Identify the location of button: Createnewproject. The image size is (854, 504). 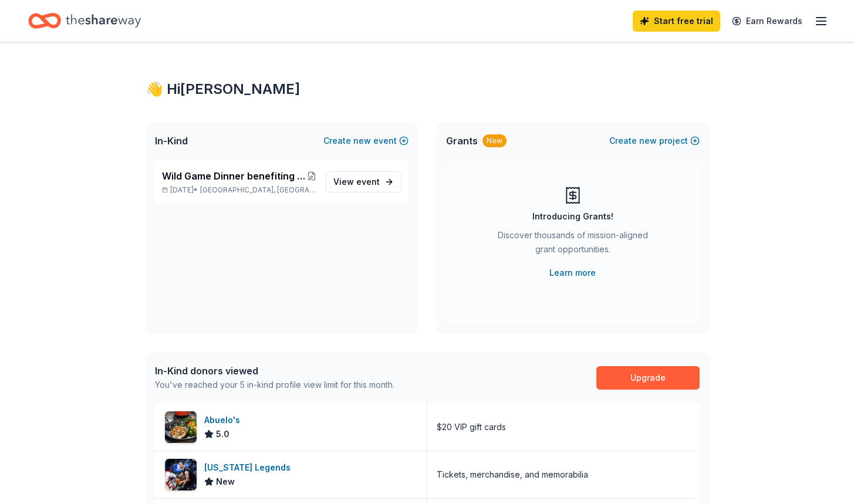
(654, 141).